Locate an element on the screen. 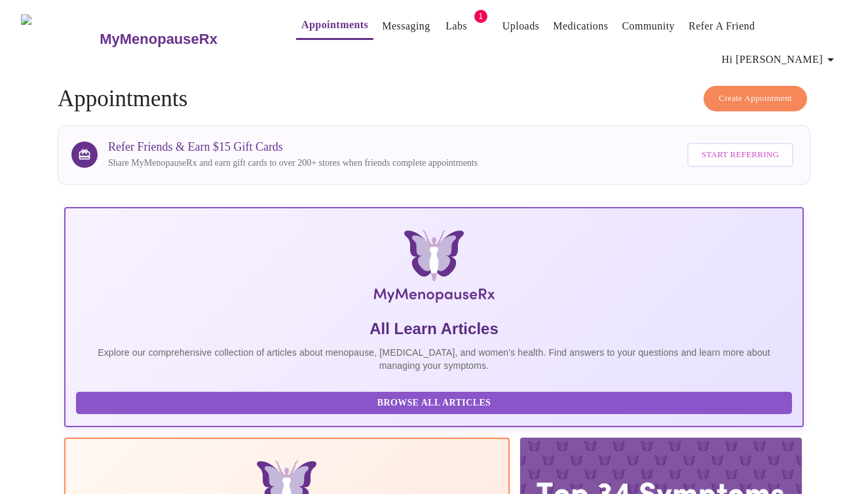 Image resolution: width=868 pixels, height=494 pixels. h5: All Learn Articles is located at coordinates (434, 329).